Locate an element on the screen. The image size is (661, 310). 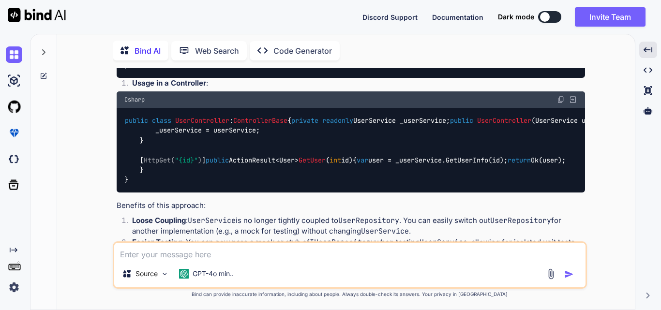
li: : is no longer tightly coupled to . You can easily switch out for another implementation (e.g., a... is located at coordinates (355, 226).